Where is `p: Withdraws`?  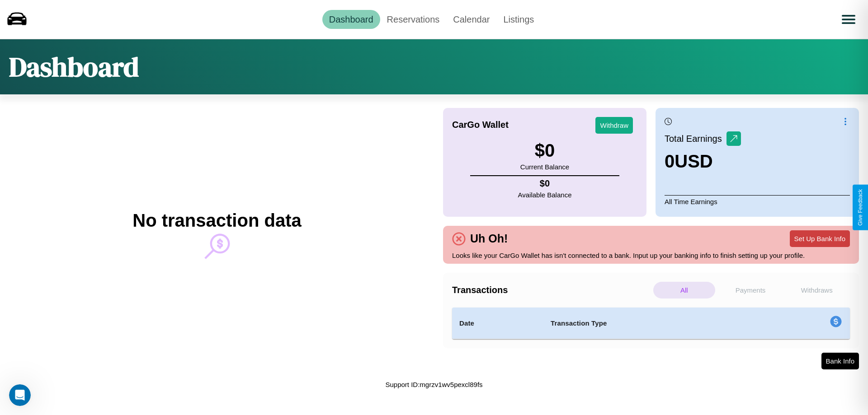 p: Withdraws is located at coordinates (816, 290).